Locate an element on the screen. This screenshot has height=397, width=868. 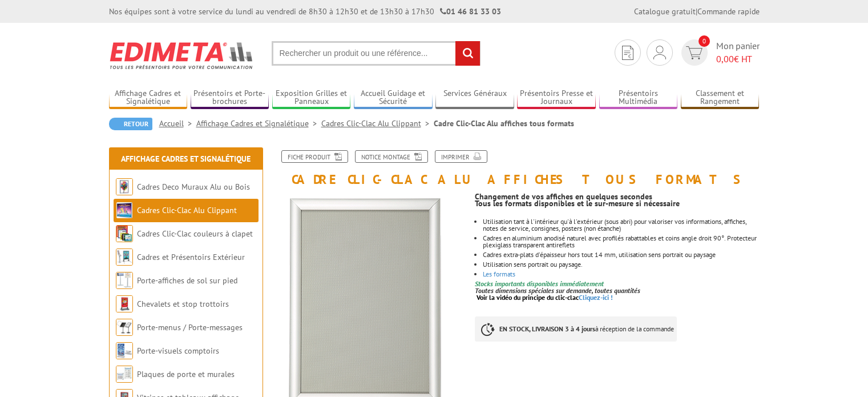
a: Présentoirs et Porte-brochures is located at coordinates (230, 98).